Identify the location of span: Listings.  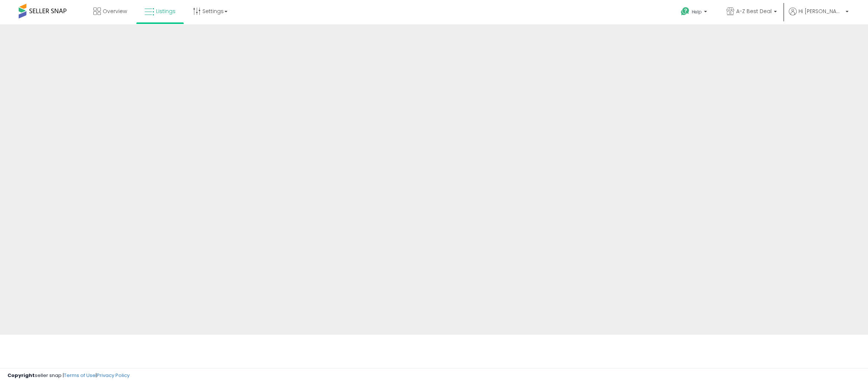
(166, 12).